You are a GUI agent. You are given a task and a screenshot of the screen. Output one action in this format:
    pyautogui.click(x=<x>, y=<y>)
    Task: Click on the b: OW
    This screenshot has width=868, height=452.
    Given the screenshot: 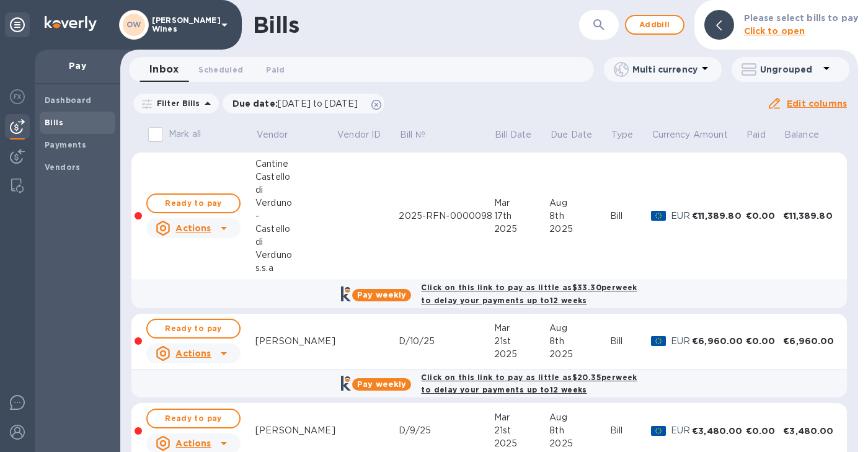 What is the action you would take?
    pyautogui.click(x=134, y=24)
    